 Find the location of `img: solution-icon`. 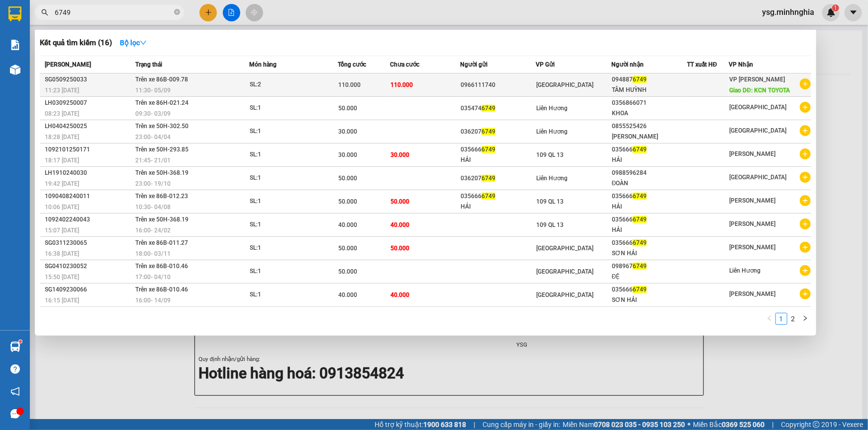

img: solution-icon is located at coordinates (15, 45).